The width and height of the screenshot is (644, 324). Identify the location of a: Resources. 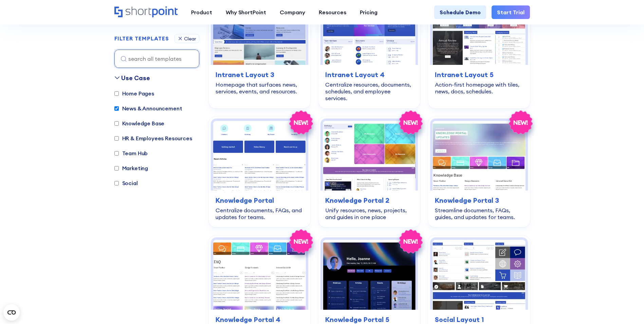
(332, 12).